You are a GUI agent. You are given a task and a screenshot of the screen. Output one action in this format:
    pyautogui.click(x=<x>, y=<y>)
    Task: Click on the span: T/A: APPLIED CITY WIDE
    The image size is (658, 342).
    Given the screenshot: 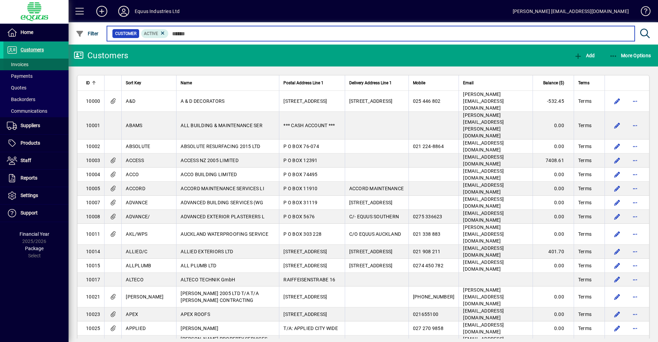 What is the action you would take?
    pyautogui.click(x=311, y=328)
    